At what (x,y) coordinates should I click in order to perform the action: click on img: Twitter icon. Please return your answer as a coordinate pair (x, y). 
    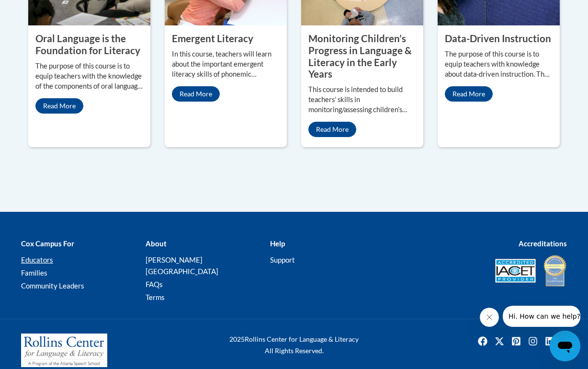
    Looking at the image, I should click on (499, 341).